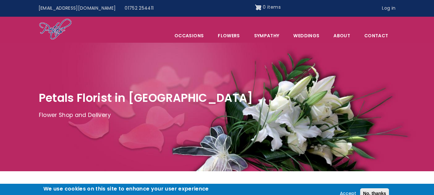 The width and height of the screenshot is (434, 195). What do you see at coordinates (229, 36) in the screenshot?
I see `a: Flowers` at bounding box center [229, 36].